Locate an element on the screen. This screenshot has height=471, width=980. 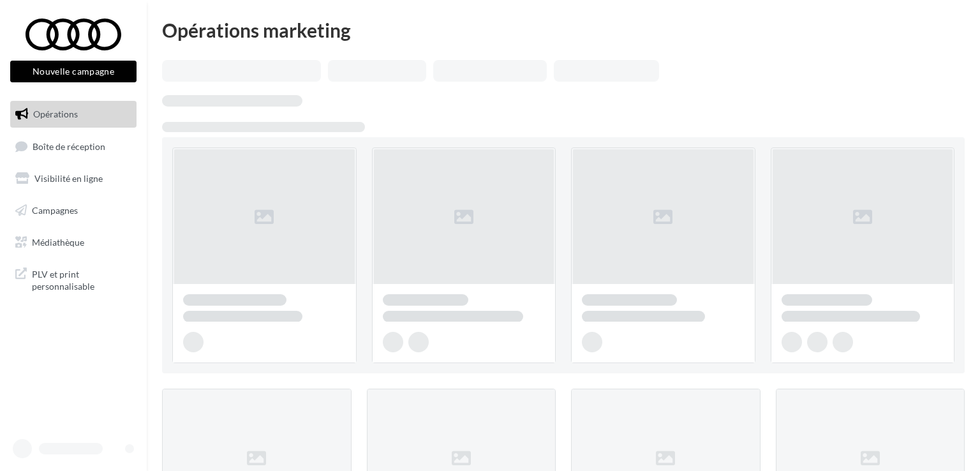
span: PLV et print personnalisable is located at coordinates (81, 279).